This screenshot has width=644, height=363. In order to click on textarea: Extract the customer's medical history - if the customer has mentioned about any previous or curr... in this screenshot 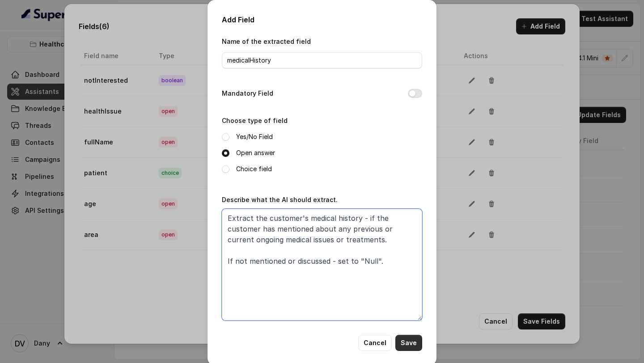, I will do `click(322, 265)`.